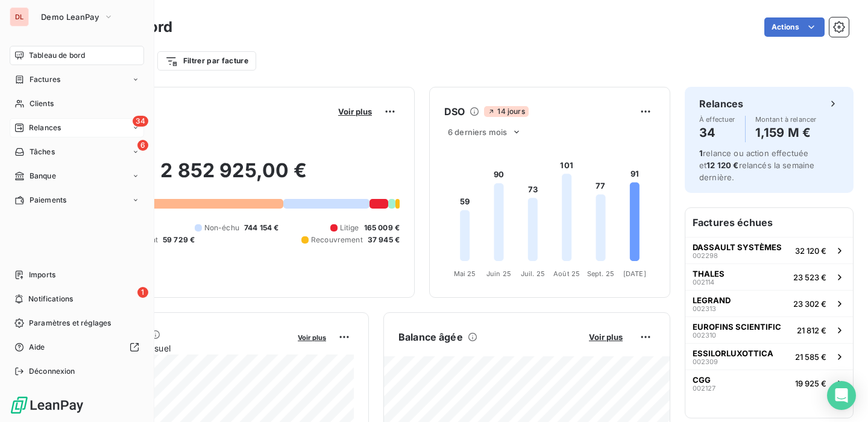 This screenshot has width=868, height=422. What do you see at coordinates (350, 228) in the screenshot?
I see `span: Litige` at bounding box center [350, 228].